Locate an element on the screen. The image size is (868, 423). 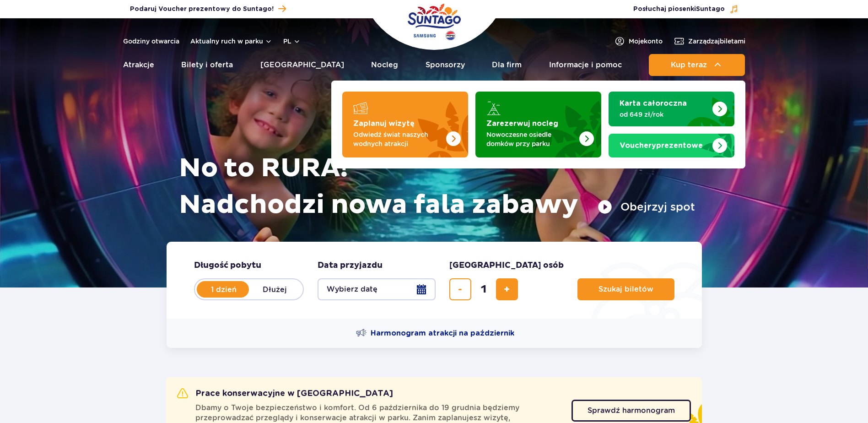
button: Obejrzyj spot is located at coordinates (646, 207).